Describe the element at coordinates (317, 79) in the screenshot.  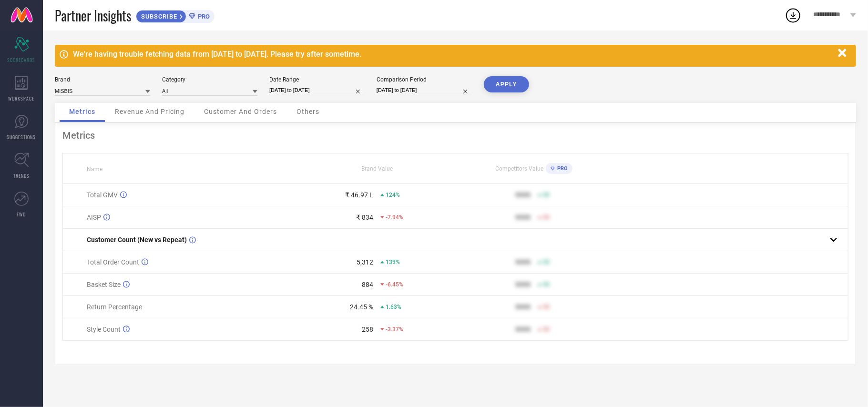
I see `div: Date Range` at that location.